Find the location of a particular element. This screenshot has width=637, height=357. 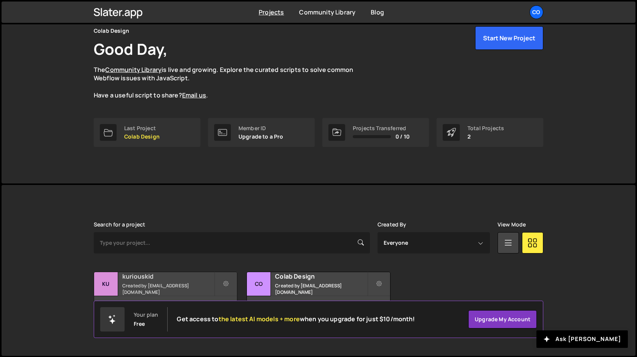

a: Projects is located at coordinates (271, 12).